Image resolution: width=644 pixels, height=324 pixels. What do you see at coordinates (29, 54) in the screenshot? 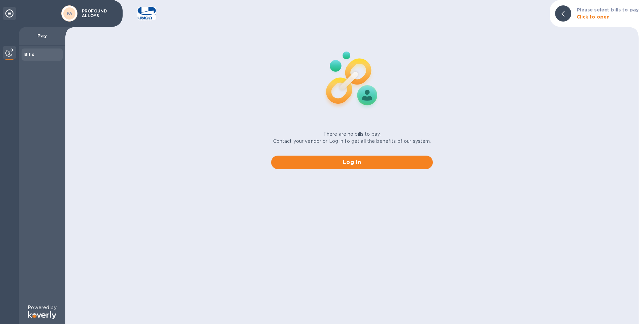
I see `b: Bills` at bounding box center [29, 54].